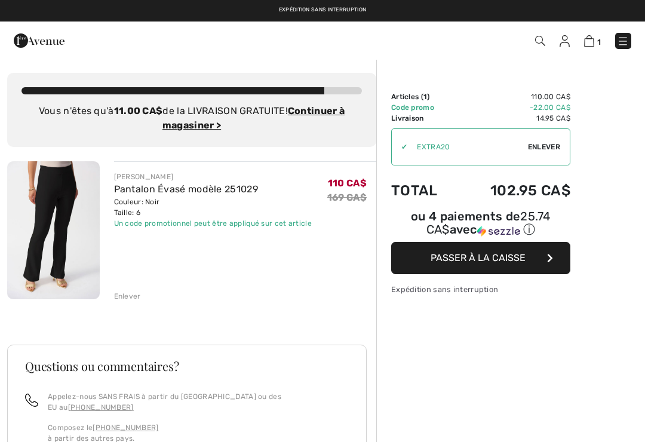  What do you see at coordinates (544, 147) in the screenshot?
I see `span: Enlever` at bounding box center [544, 147].